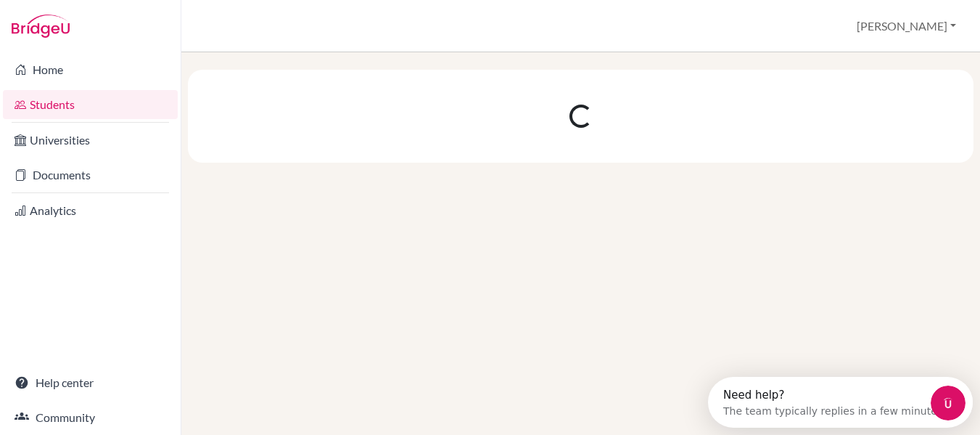  I want to click on img: Bridge-U, so click(40, 26).